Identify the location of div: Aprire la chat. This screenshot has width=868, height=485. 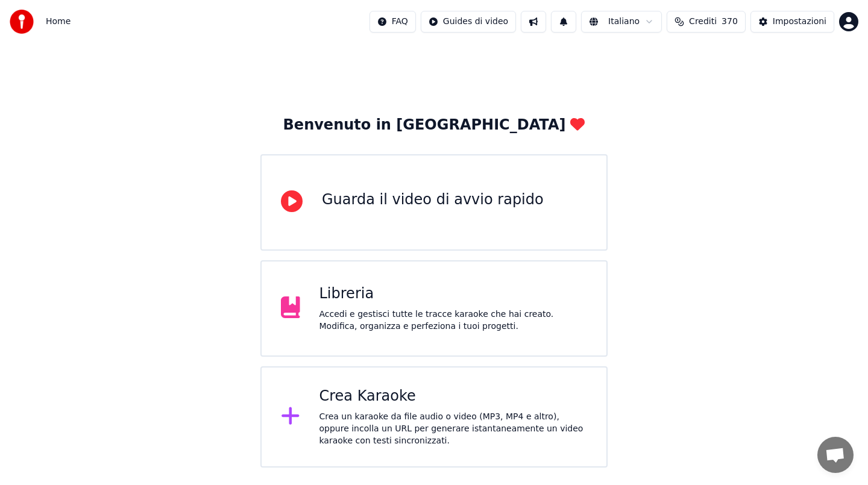
(835, 455).